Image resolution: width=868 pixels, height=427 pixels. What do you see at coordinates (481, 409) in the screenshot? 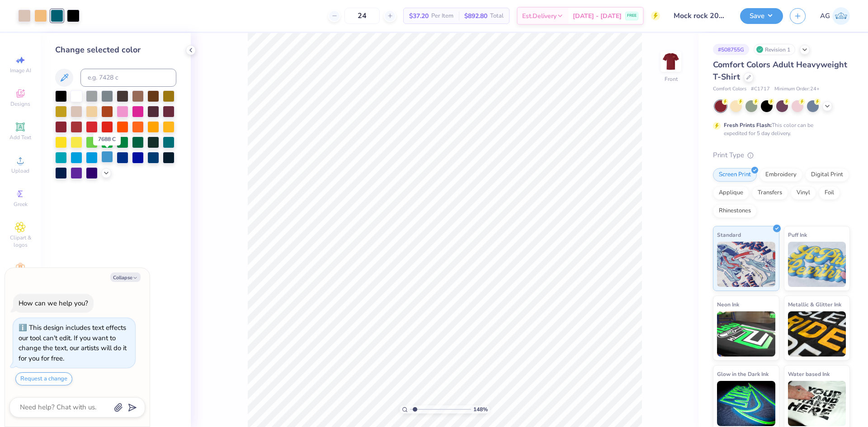
I see `span: 148 %` at bounding box center [481, 409].